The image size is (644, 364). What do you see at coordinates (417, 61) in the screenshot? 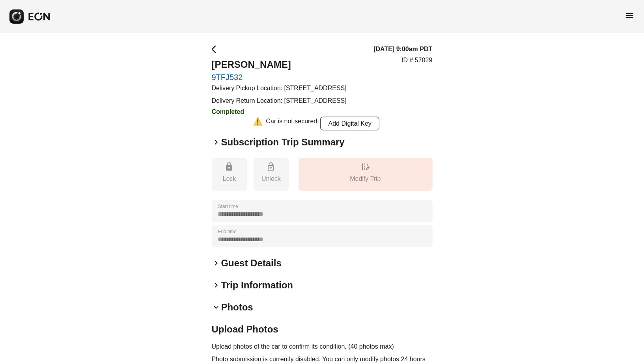
I see `p: ID # 57029` at bounding box center [417, 61].